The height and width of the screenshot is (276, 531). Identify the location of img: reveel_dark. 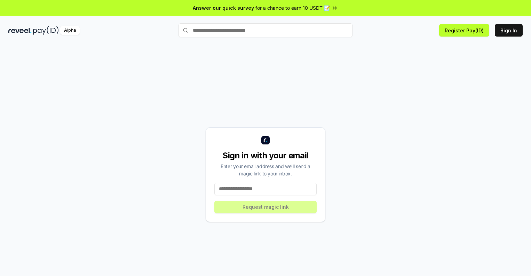
(20, 30).